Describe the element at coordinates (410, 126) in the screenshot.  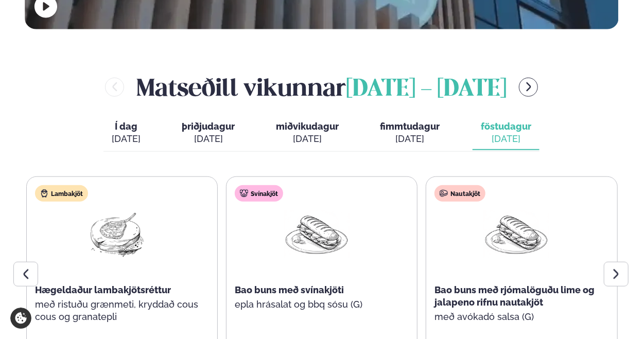
I see `span: fimmtudagur` at that location.